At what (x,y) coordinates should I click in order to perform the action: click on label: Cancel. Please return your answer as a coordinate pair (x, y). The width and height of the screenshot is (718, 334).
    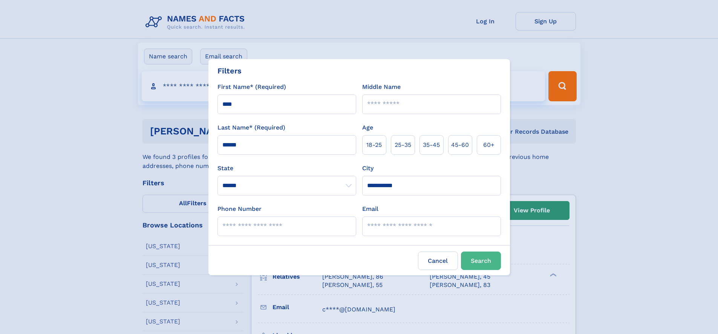
    Looking at the image, I should click on (438, 261).